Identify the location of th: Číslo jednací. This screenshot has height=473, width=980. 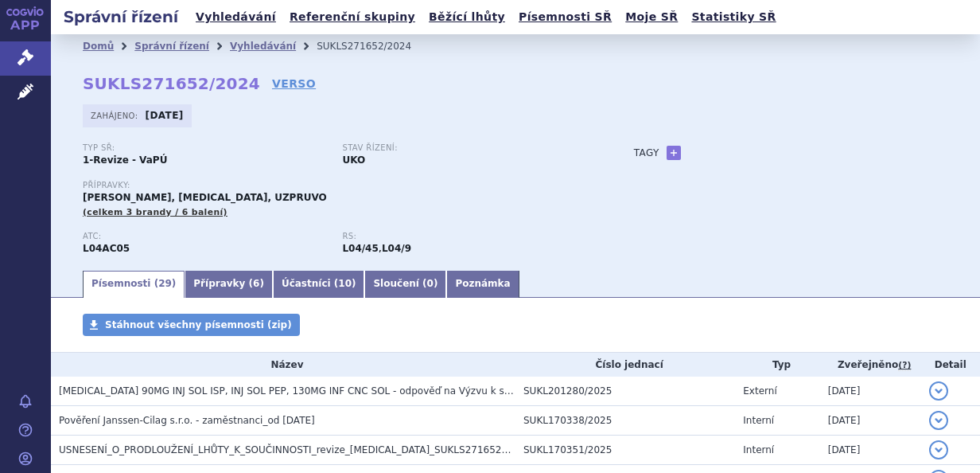
(625, 365).